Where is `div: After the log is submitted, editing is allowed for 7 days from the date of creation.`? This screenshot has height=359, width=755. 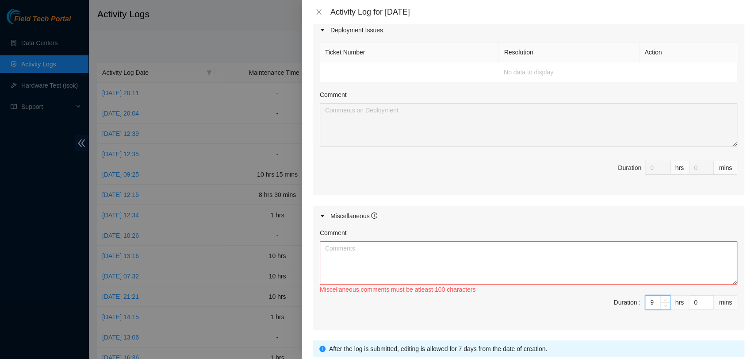
div: After the log is submitted, editing is allowed for 7 days from the date of creation. is located at coordinates (533, 349).